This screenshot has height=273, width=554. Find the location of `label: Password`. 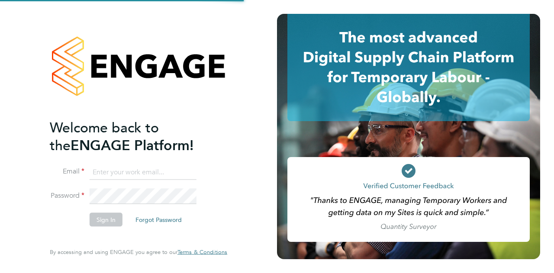

label: Password is located at coordinates (67, 196).